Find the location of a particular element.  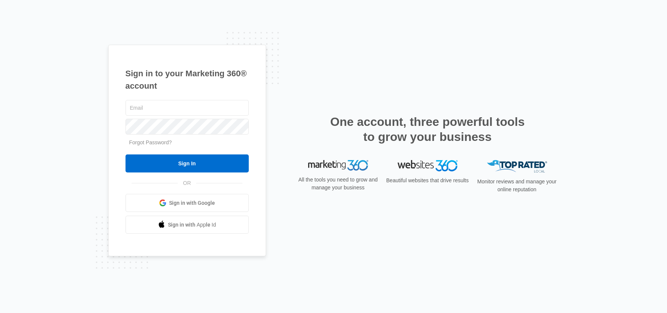

span: Sign in with Google is located at coordinates (192, 203).